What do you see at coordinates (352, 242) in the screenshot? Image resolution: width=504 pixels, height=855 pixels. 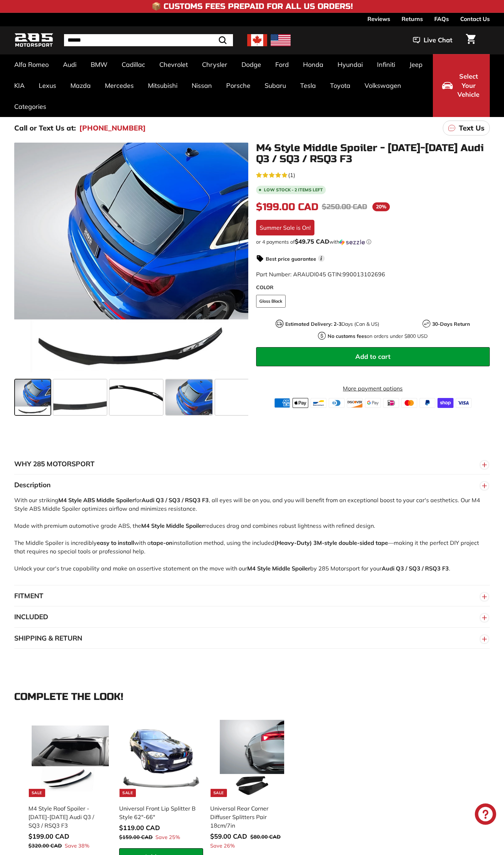 I see `img: Sezzle` at bounding box center [352, 242].